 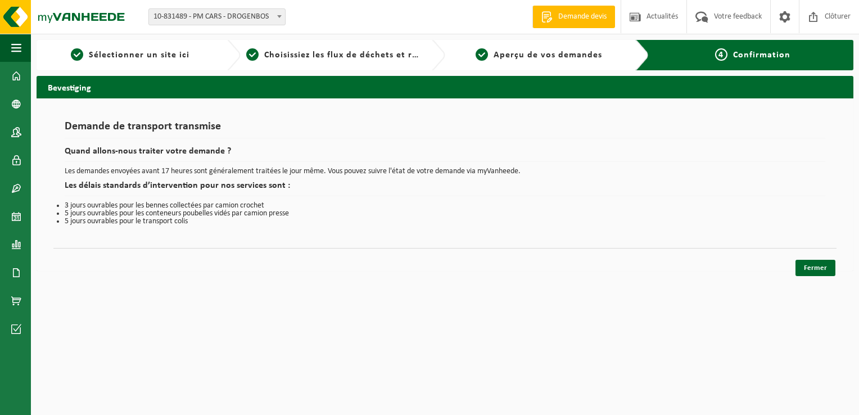 What do you see at coordinates (445, 171) in the screenshot?
I see `p: Les demandes envoyées avant 17 heures sont généralement traitées le jour même. Vous pouvez suivre...` at bounding box center [445, 171].